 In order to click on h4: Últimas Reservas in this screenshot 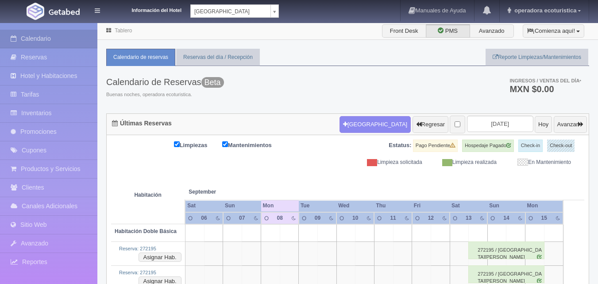, I will do `click(142, 123)`.